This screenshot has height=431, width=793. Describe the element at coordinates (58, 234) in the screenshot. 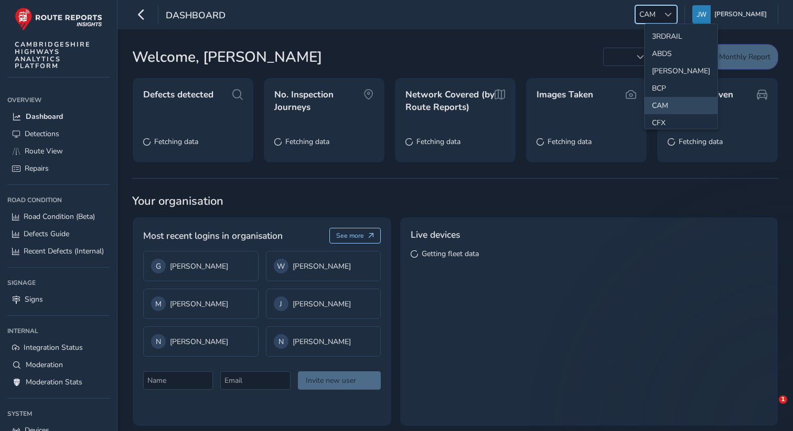

I see `a: Defects Guide` at that location.